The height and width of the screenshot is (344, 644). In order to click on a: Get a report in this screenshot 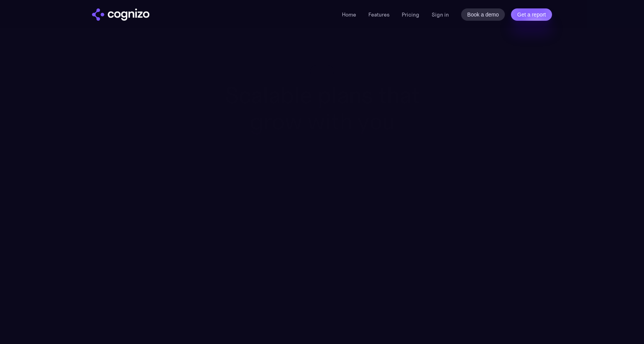, I will do `click(531, 14)`.